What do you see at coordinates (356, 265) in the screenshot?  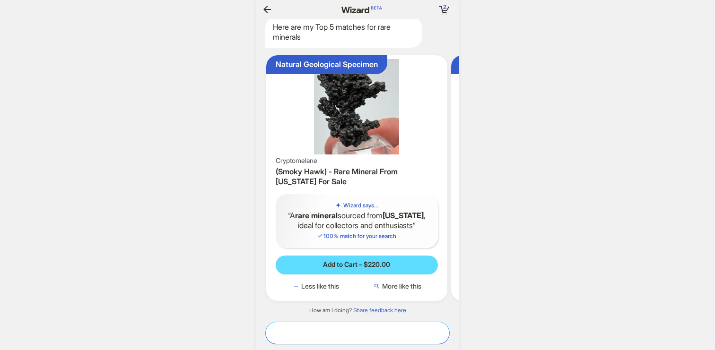 I see `button: Add to Cart – $220.00` at bounding box center [356, 265].